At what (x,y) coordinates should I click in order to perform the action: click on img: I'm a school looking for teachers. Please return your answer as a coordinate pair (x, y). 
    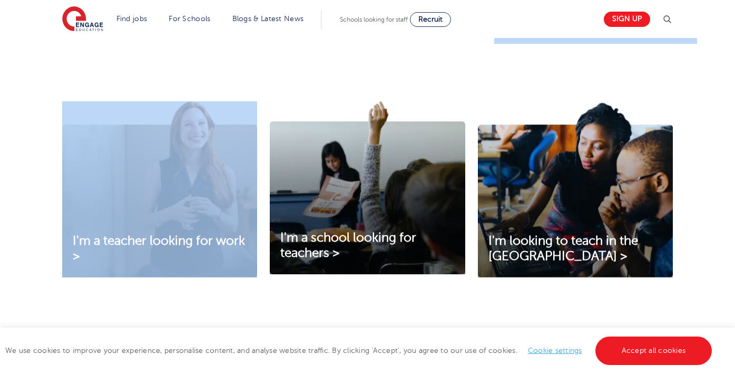
    Looking at the image, I should click on (367, 188).